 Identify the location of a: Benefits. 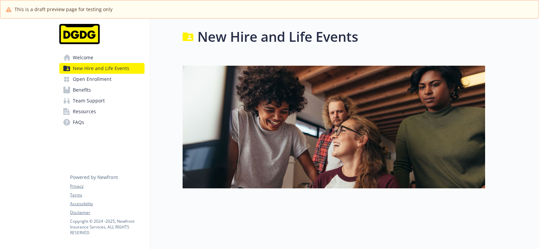
(102, 90).